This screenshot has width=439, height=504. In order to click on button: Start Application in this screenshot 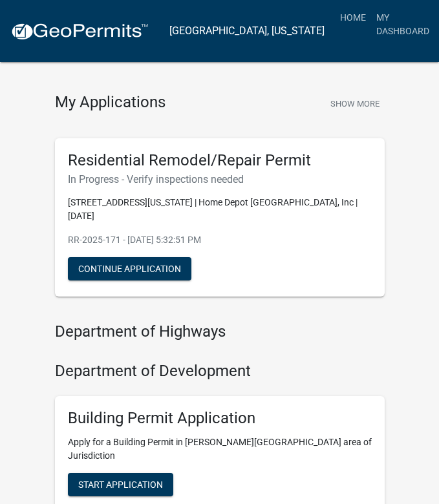, I will do `click(121, 484)`.